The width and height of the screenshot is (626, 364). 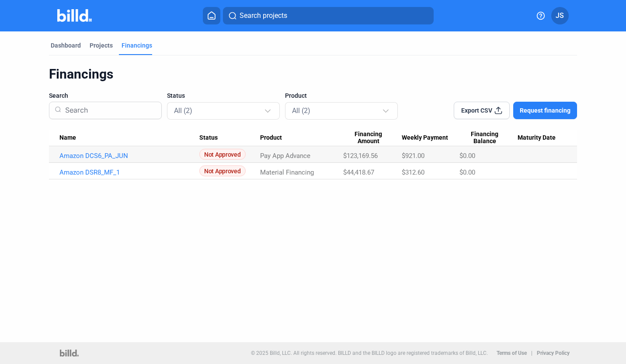 I want to click on img: logo, so click(x=69, y=354).